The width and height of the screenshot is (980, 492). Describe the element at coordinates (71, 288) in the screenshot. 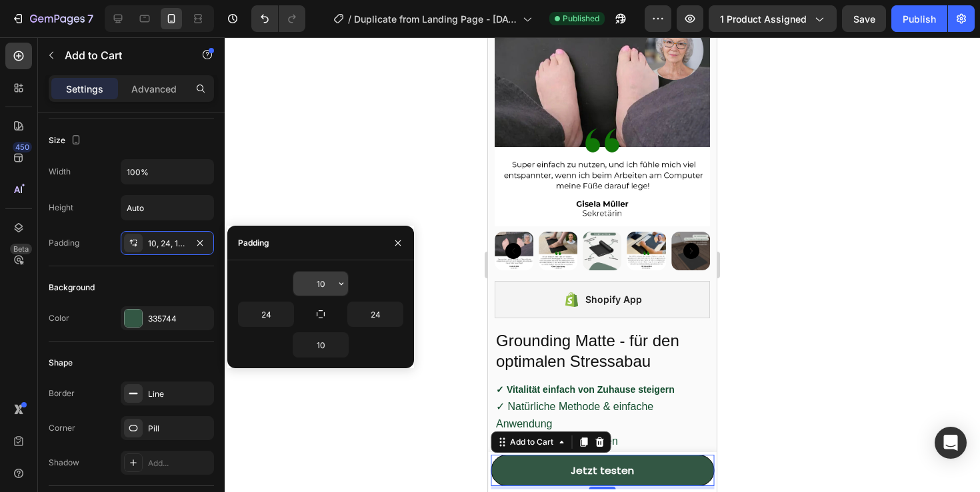

I see `div: Background` at that location.